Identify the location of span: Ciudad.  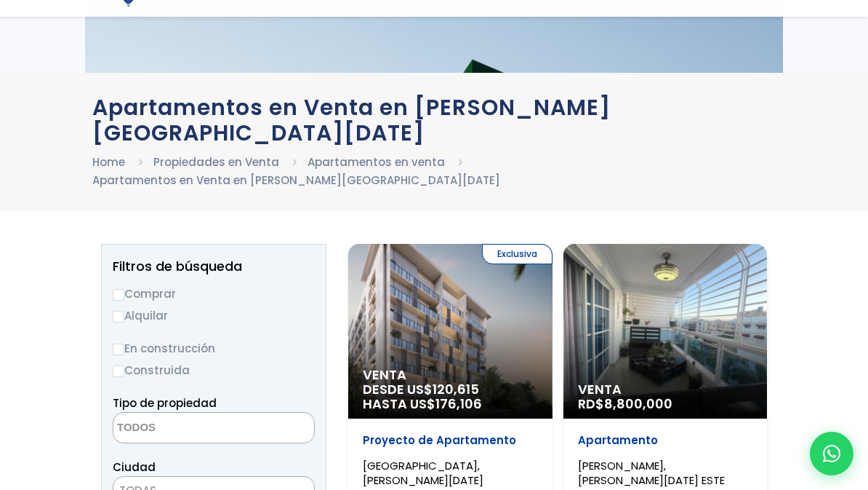
(134, 467).